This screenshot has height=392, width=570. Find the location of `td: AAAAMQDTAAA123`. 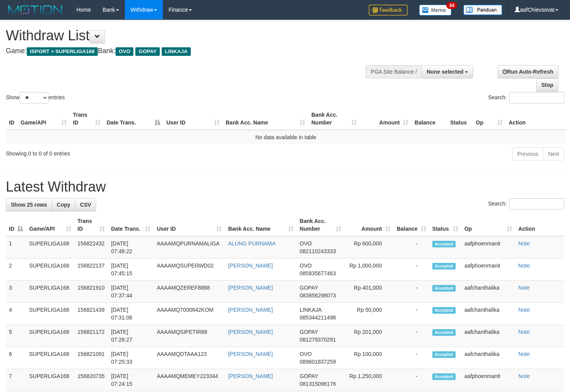

td: AAAAMQDTAAA123 is located at coordinates (189, 358).